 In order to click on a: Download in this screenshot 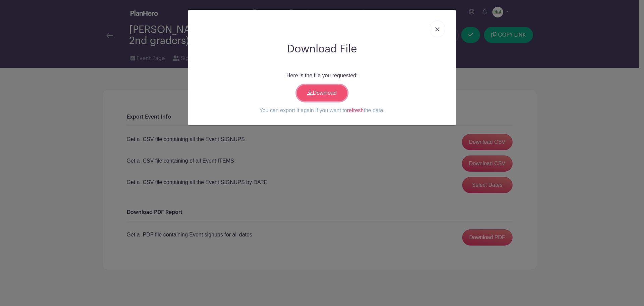, I will do `click(322, 93)`.